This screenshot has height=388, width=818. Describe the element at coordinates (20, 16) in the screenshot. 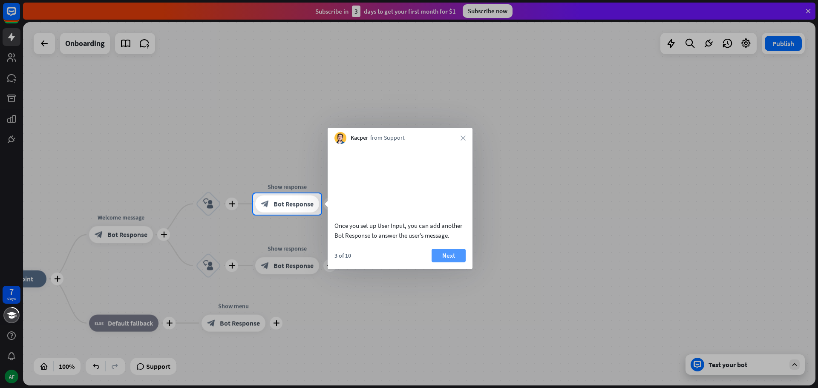

I see `button: Open LiveChat chat widget` at that location.